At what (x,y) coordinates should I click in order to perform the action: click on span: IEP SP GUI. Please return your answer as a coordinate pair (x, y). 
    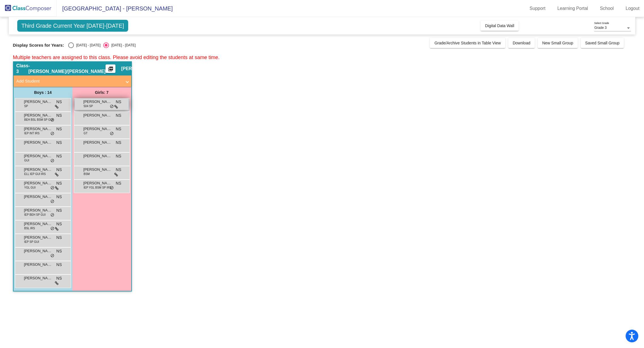
    Looking at the image, I should click on (32, 241).